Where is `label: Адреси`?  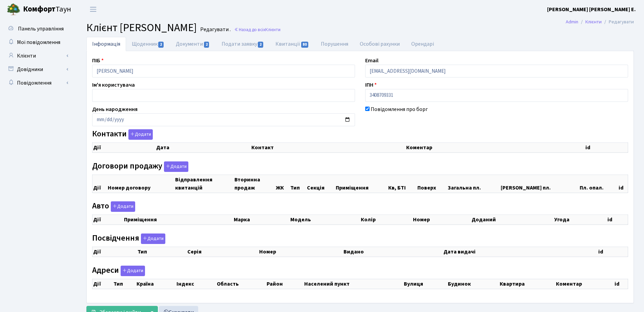
label: Адреси is located at coordinates (119, 271).